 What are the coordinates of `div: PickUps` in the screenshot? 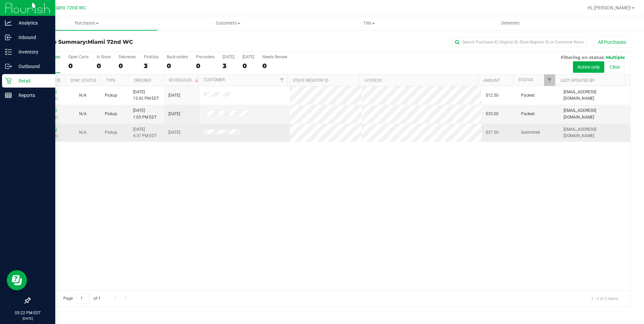 It's located at (151, 57).